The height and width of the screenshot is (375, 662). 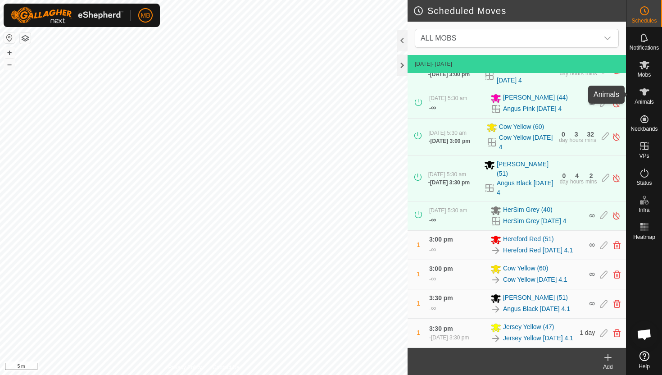 I want to click on span: MB, so click(x=146, y=15).